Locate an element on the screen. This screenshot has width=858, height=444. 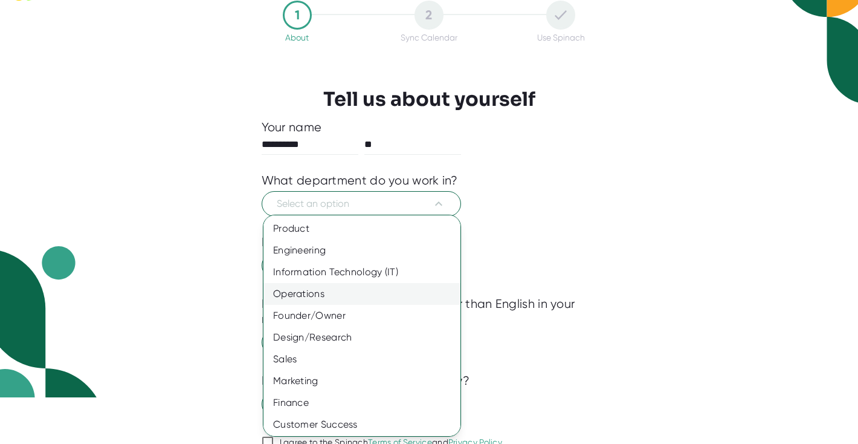
div: Marketing is located at coordinates (362, 381).